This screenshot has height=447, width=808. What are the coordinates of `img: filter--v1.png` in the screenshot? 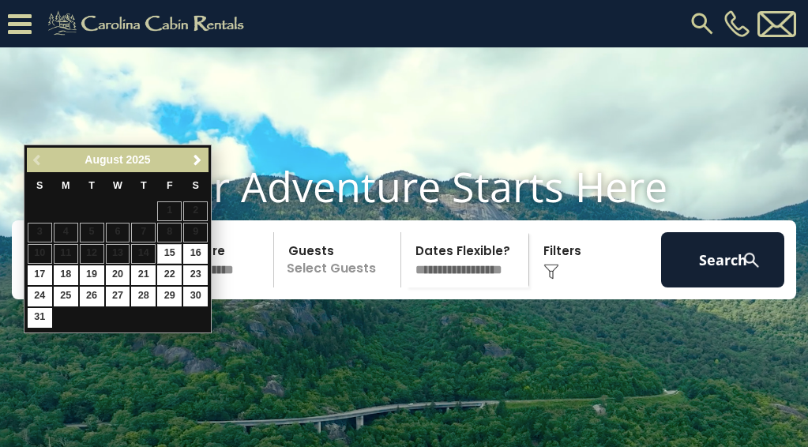 It's located at (552, 272).